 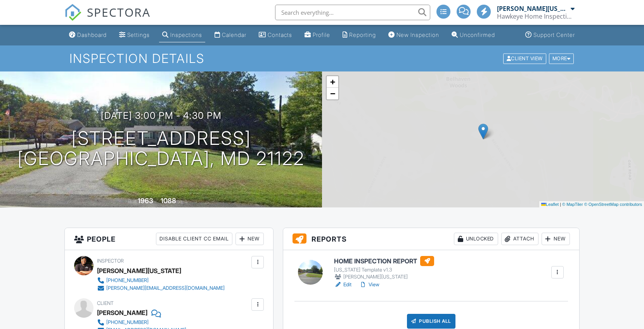 What do you see at coordinates (384, 261) in the screenshot?
I see `h6: HOME INSPECTION REPORT` at bounding box center [384, 261].